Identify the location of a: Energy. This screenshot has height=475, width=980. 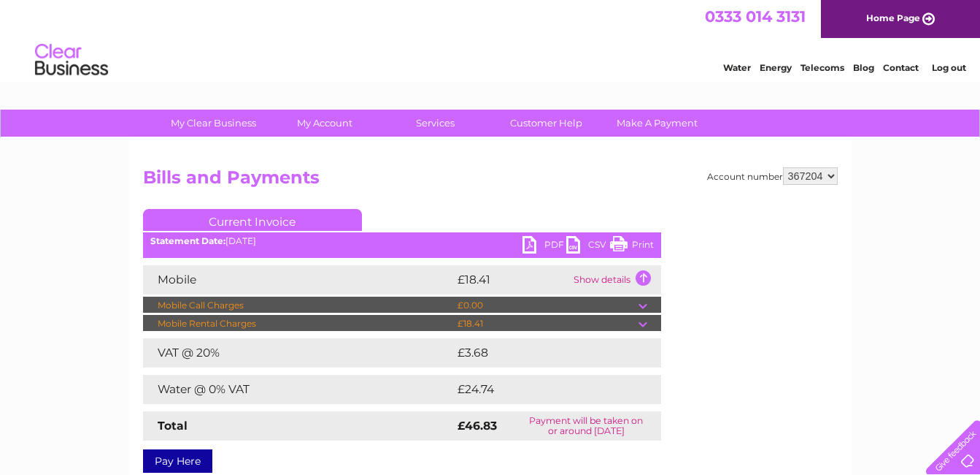
(776, 67).